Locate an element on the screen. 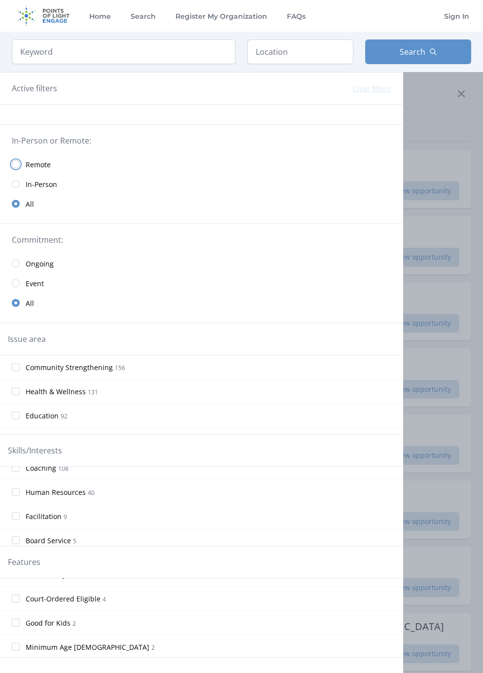  legend: Features is located at coordinates (24, 562).